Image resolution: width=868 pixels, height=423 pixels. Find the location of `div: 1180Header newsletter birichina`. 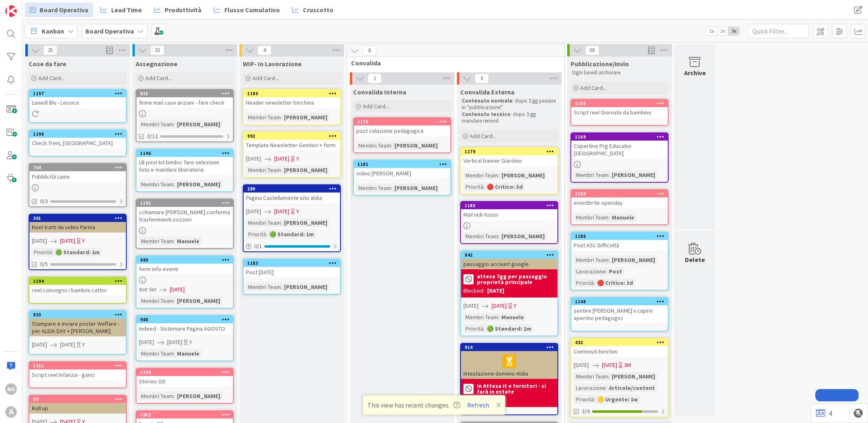

div: 1180Header newsletter birichina is located at coordinates (292, 99).